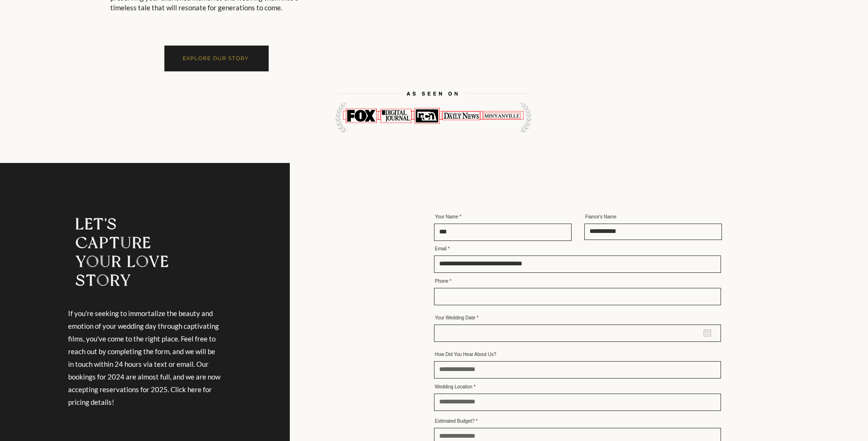 This screenshot has height=441, width=868. What do you see at coordinates (577, 249) in the screenshot?
I see `label: Email` at bounding box center [577, 249].